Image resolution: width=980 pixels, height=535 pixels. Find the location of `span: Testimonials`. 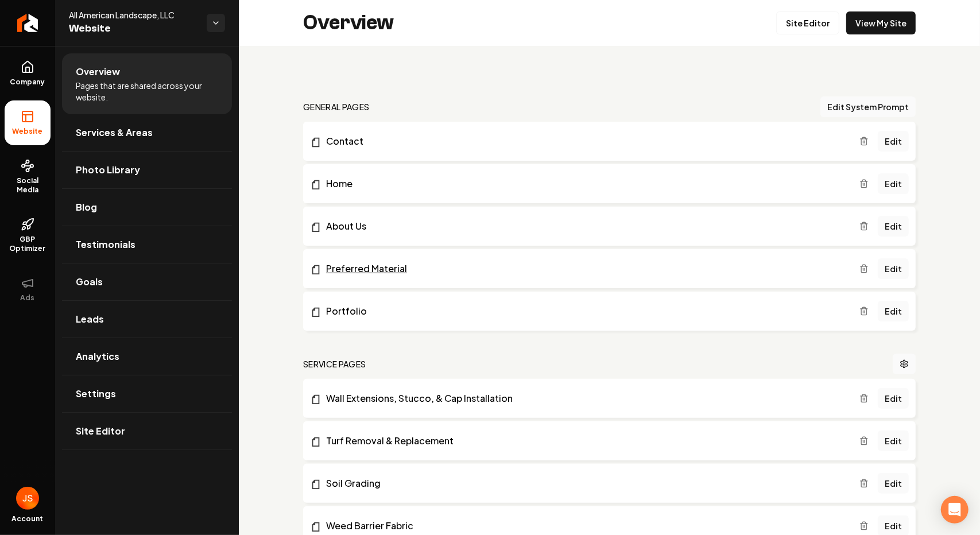

span: Testimonials is located at coordinates (106, 244).